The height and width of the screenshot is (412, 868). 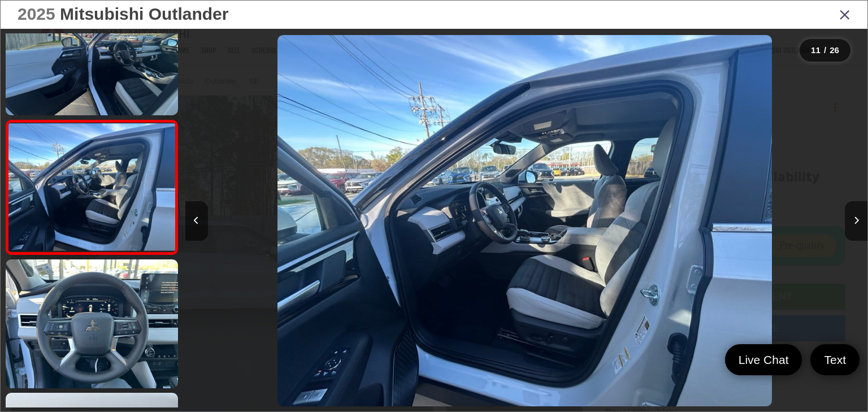 What do you see at coordinates (856, 221) in the screenshot?
I see `button: Next image` at bounding box center [856, 221].